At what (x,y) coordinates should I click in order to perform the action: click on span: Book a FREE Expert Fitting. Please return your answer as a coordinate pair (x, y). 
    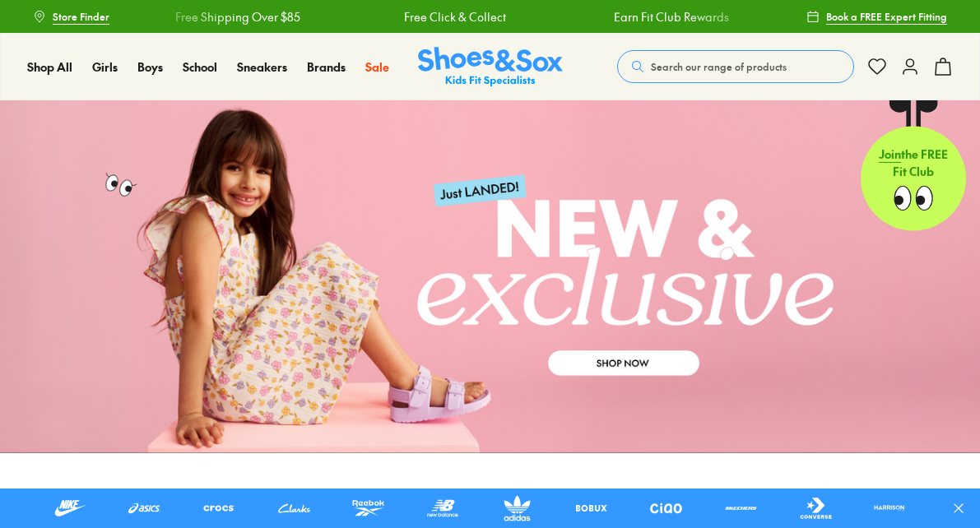
    Looking at the image, I should click on (887, 16).